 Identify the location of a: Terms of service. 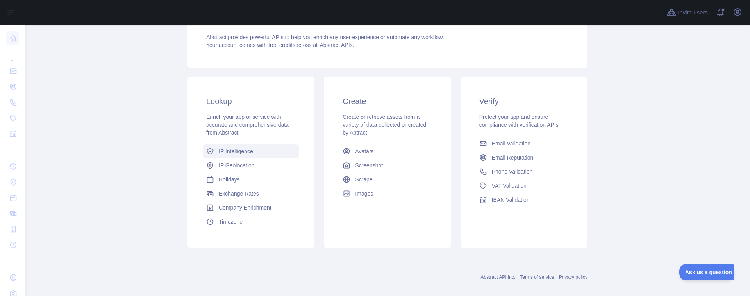
(537, 277).